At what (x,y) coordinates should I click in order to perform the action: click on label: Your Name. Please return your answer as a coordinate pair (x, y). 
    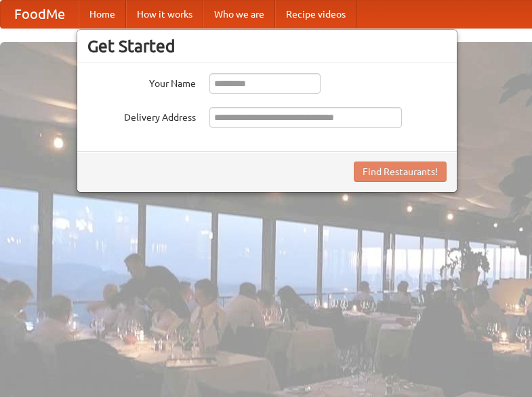
    Looking at the image, I should click on (141, 81).